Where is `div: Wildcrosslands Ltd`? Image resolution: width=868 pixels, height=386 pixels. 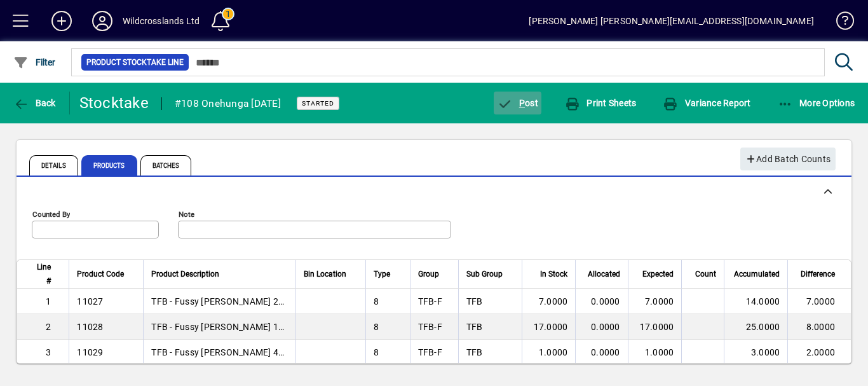 div: Wildcrosslands Ltd is located at coordinates (161, 21).